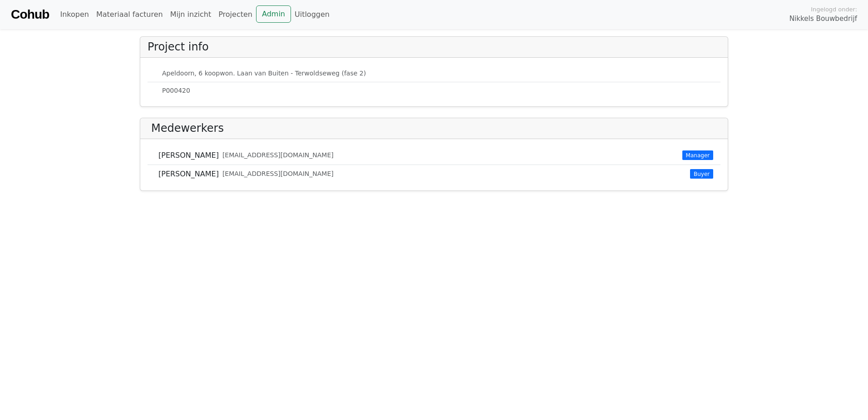 The image size is (868, 420). I want to click on small: Apeldoorn, 6 koopwon. Laan van Buiten - Terwoldseweg (fase 2), so click(264, 73).